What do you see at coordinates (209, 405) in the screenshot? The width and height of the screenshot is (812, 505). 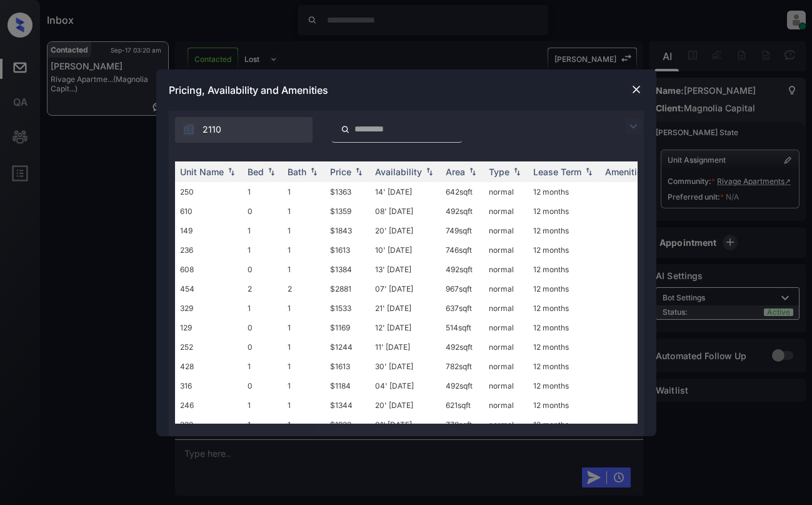 I see `td: 246` at bounding box center [209, 405].